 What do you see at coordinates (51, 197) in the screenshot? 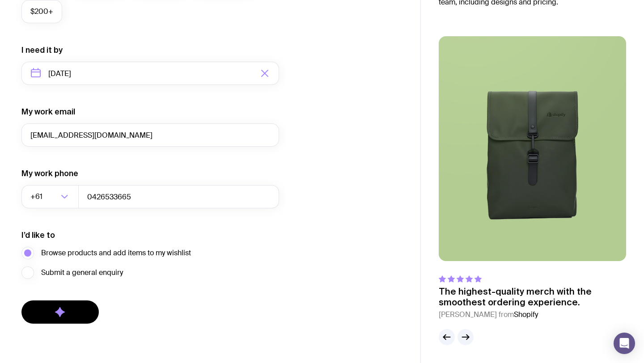
I see `input: Search for option` at bounding box center [51, 197].